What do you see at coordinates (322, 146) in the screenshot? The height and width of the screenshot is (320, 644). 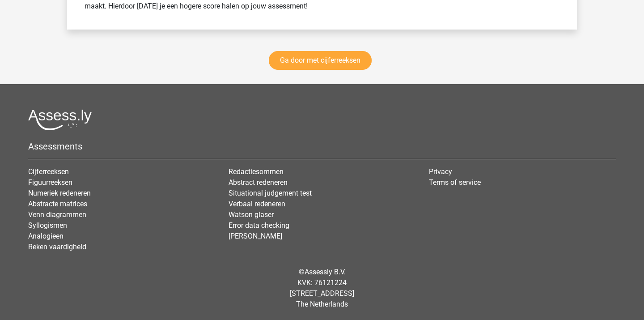 I see `h5: Assessments` at bounding box center [322, 146].